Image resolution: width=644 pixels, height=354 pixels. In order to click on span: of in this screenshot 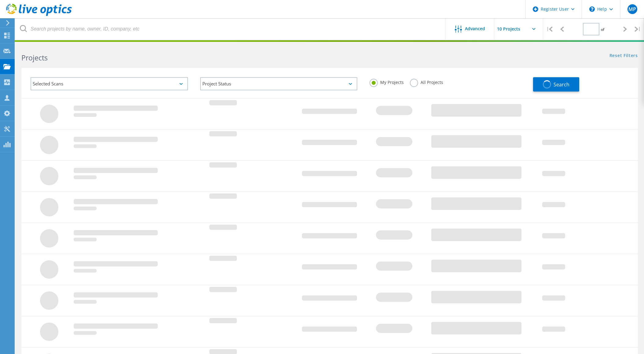, I will do `click(602, 30)`.